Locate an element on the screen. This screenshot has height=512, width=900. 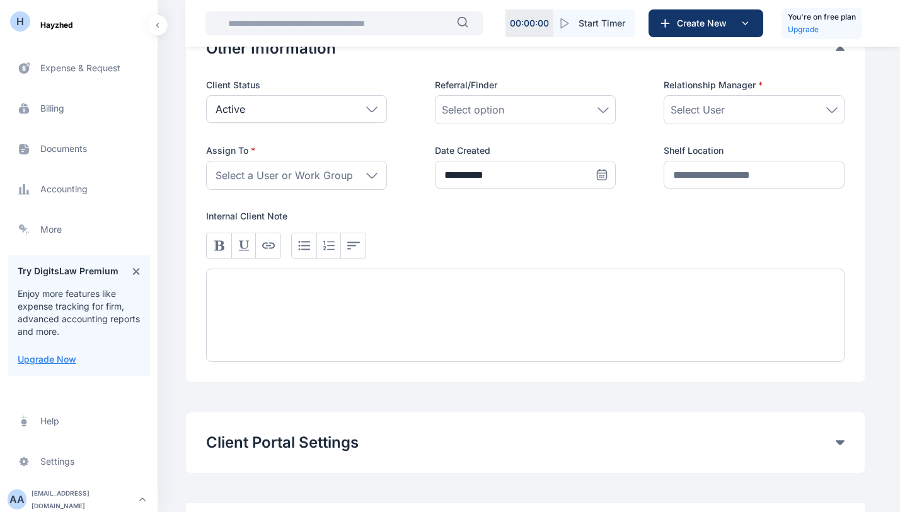
a: expense & request is located at coordinates (79, 68).